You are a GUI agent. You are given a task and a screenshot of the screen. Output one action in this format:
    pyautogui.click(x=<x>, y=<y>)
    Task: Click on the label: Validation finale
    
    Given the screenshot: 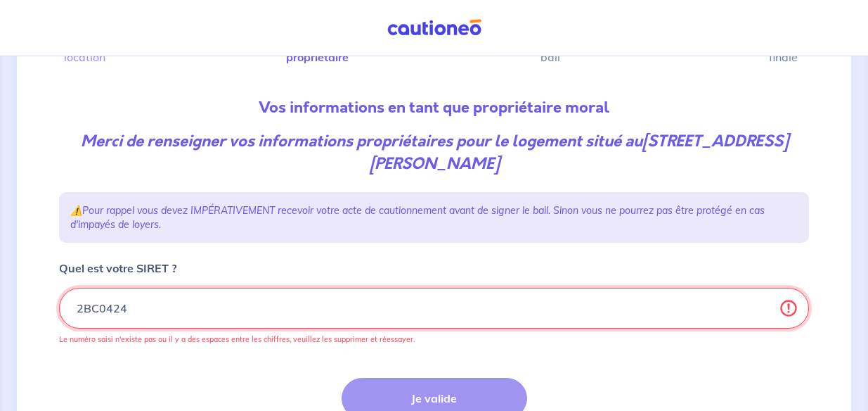 What is the action you would take?
    pyautogui.click(x=783, y=48)
    